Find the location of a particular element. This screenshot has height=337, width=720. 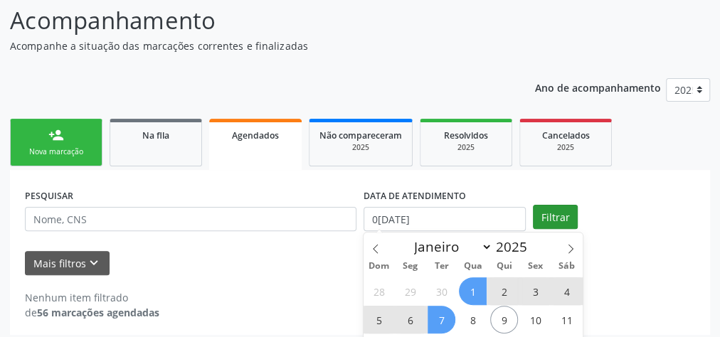

span: Qui is located at coordinates (505, 266).